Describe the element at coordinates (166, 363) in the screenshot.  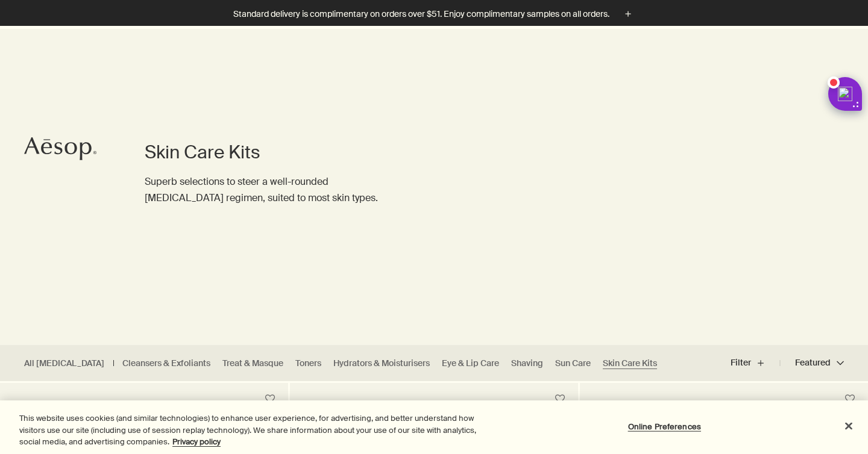
I see `a: Cleansers & Exfoliants` at that location.